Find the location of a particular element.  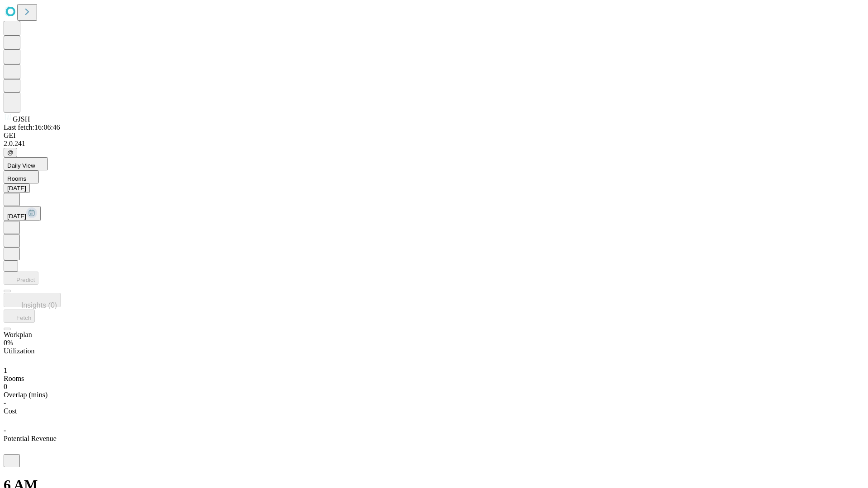

div: 2.0.241 is located at coordinates (434, 144).